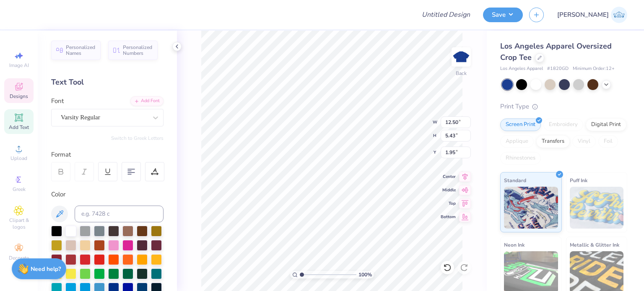 The width and height of the screenshot is (644, 291). Describe the element at coordinates (608, 141) in the screenshot. I see `div: Foil` at that location.